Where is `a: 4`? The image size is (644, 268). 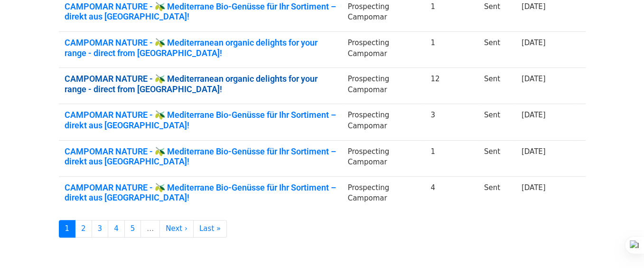 a: 4 is located at coordinates (116, 228).